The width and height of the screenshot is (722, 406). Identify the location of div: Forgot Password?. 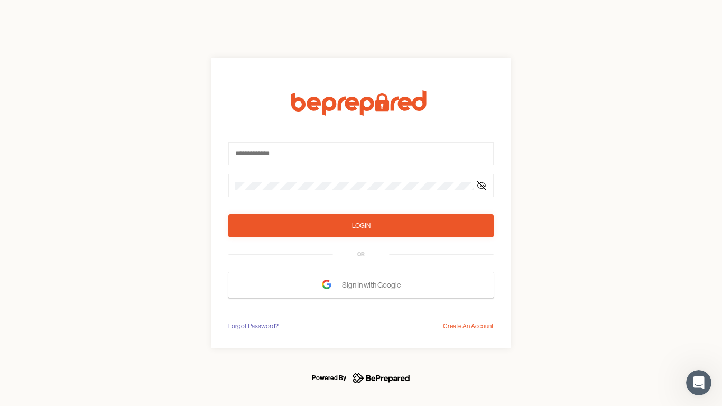
(253, 326).